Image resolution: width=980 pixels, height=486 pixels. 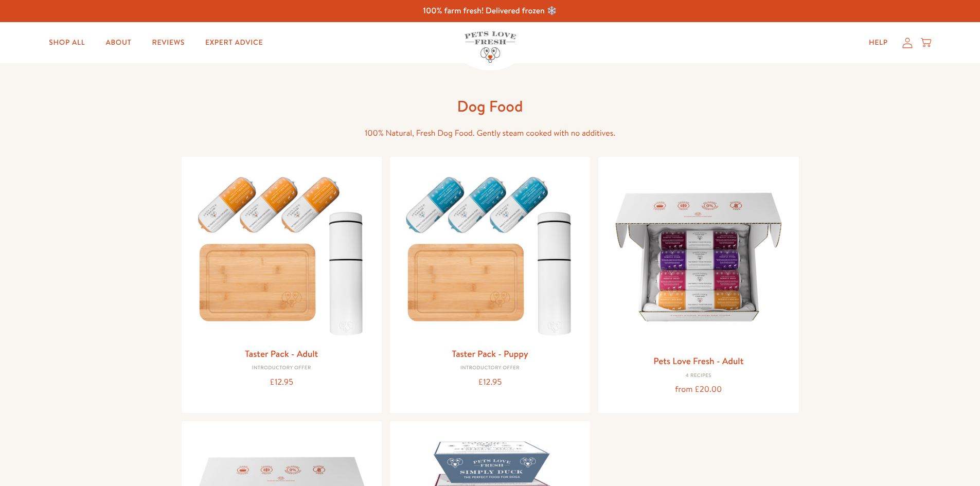 I want to click on img: Taster Pack - Puppy, so click(x=490, y=253).